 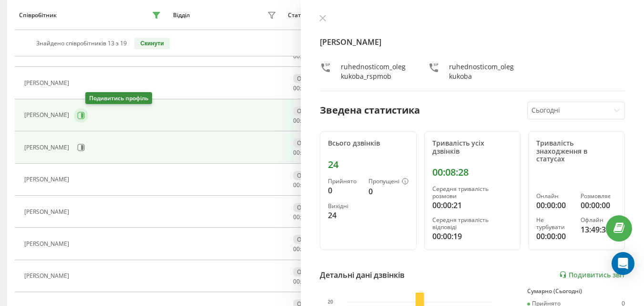 I want to click on a: Подивитись звіт, so click(x=592, y=274).